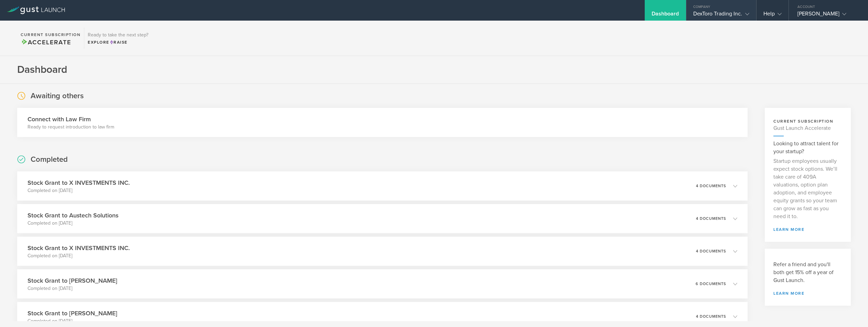  I want to click on h3: Ready to take the next step?, so click(118, 35).